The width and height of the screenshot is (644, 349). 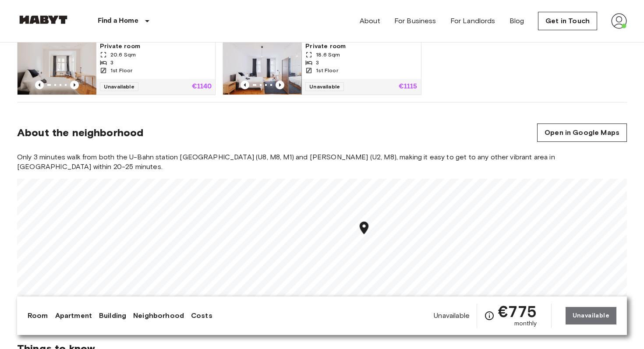 What do you see at coordinates (202, 316) in the screenshot?
I see `a: Costs` at bounding box center [202, 316].